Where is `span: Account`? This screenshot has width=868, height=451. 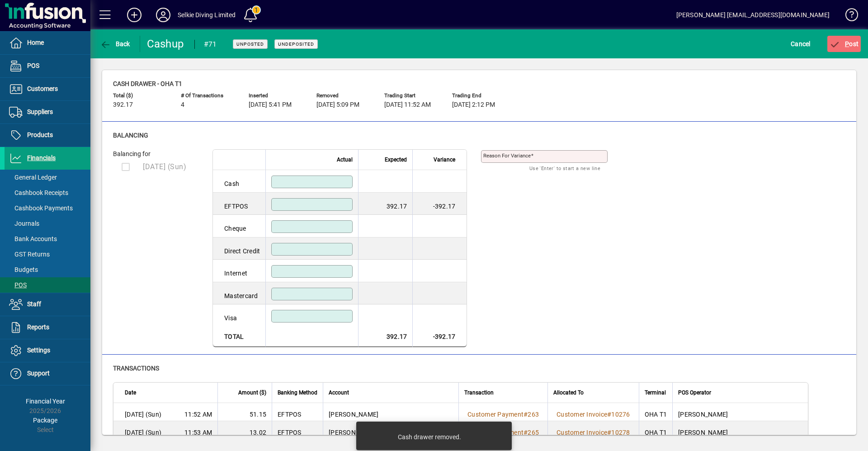
span: Account is located at coordinates (338, 393).